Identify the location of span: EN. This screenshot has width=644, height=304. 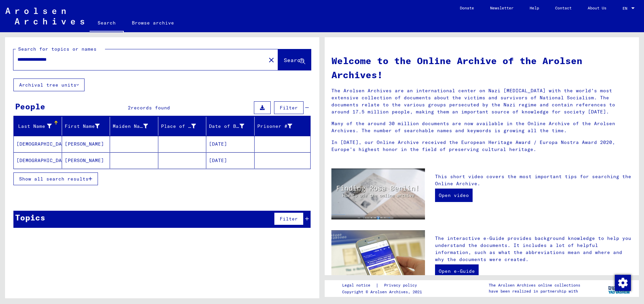
(626, 8).